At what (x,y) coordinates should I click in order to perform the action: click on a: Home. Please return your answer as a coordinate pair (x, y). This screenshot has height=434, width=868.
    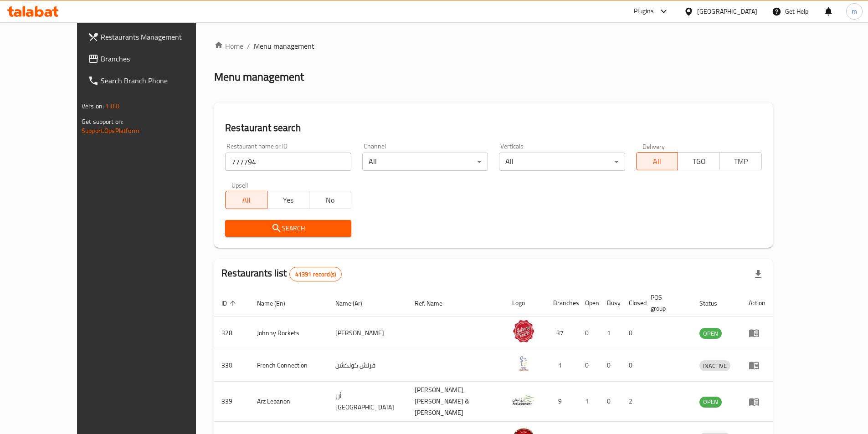
    Looking at the image, I should click on (229, 46).